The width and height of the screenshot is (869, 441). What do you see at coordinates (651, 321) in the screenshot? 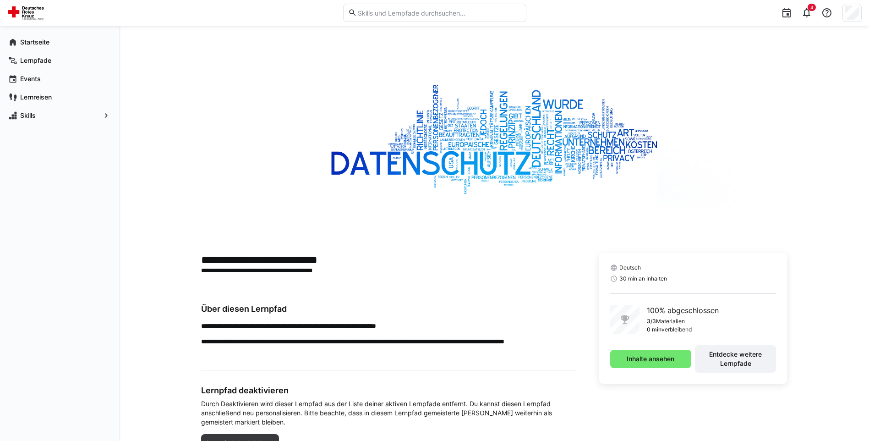
I see `p: 3/3` at bounding box center [651, 321].